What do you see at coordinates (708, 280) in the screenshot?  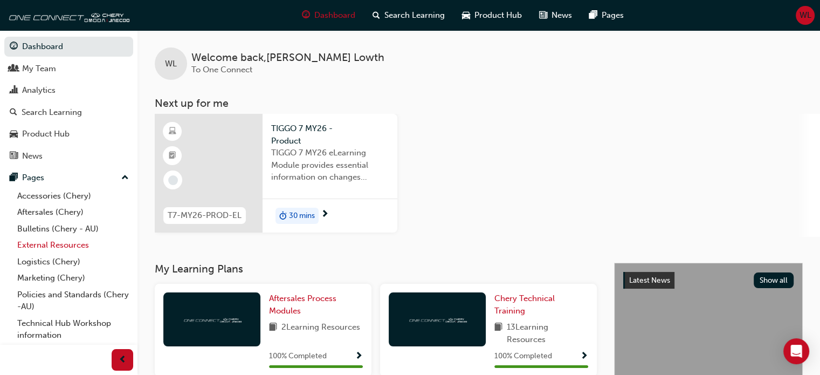 I see `a: Latest NewsShow all` at bounding box center [708, 280].